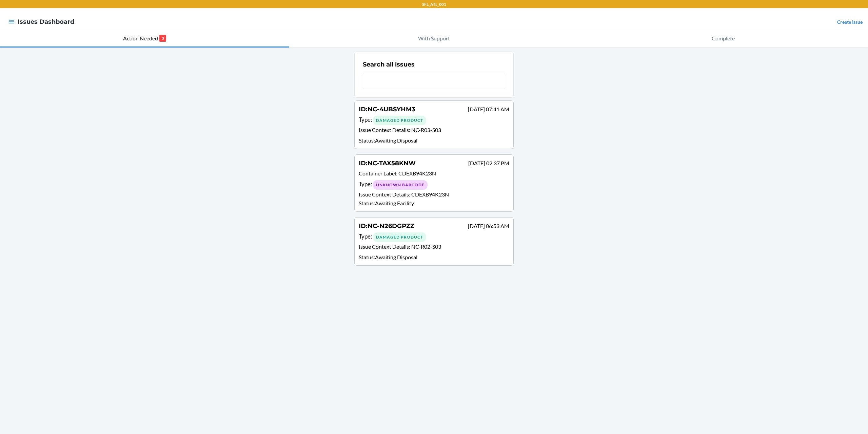  Describe the element at coordinates (162, 38) in the screenshot. I see `p: 3` at that location.